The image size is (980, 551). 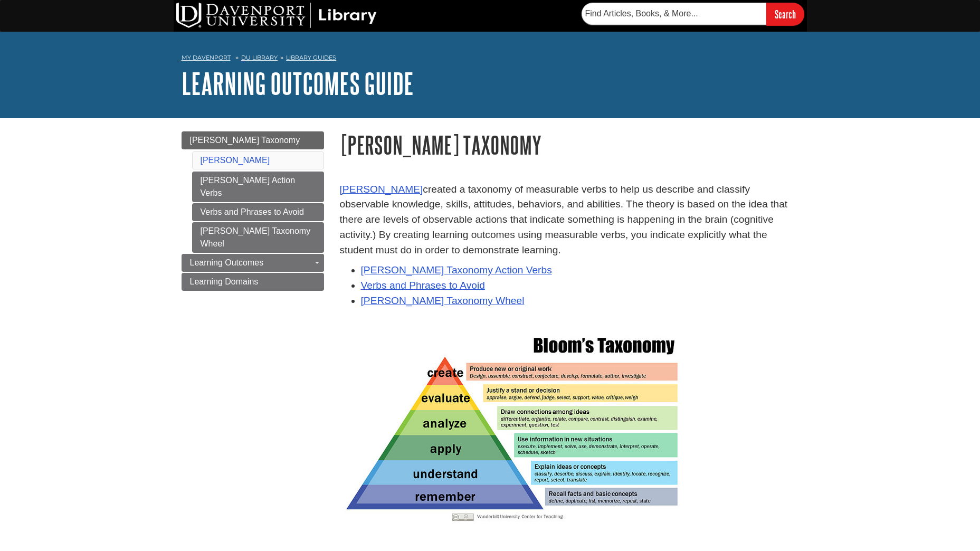 What do you see at coordinates (311, 58) in the screenshot?
I see `a: Library Guides` at bounding box center [311, 58].